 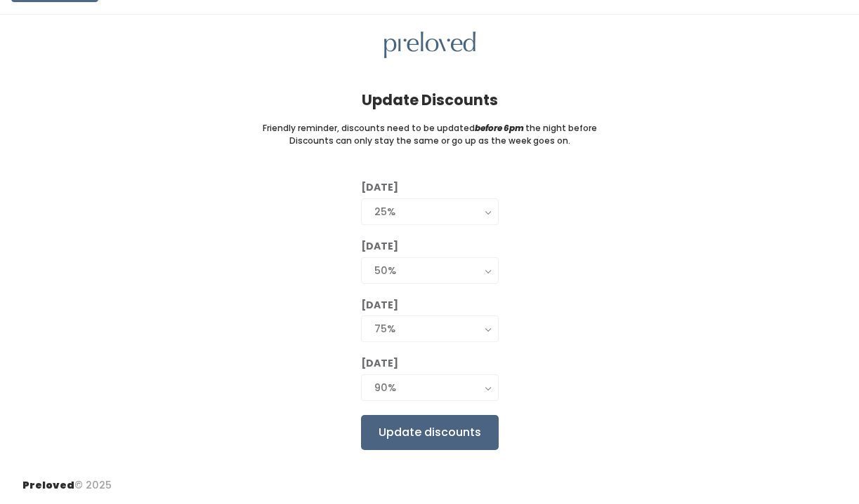 What do you see at coordinates (430, 45) in the screenshot?
I see `img: preloved logo` at bounding box center [430, 45].